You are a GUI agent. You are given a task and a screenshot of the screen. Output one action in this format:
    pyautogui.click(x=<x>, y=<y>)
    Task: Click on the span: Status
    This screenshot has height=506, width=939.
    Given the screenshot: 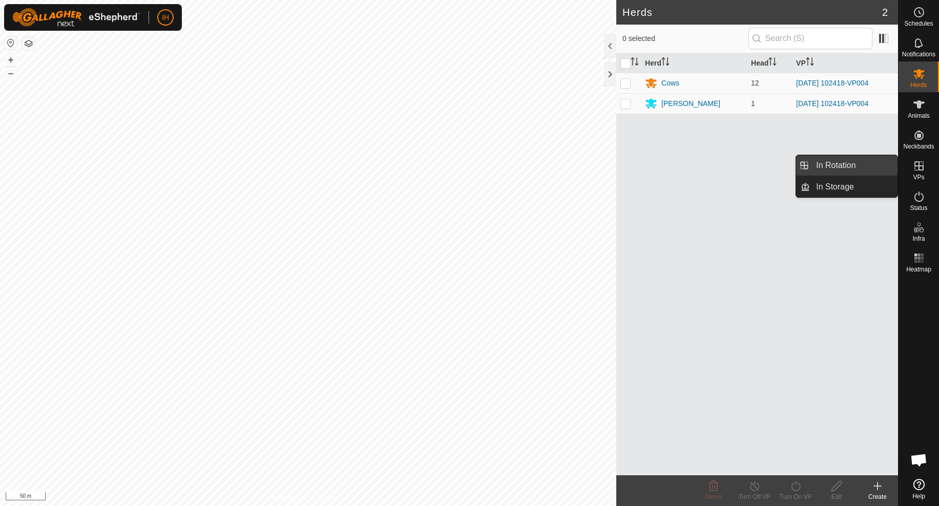 What is the action you would take?
    pyautogui.click(x=919, y=208)
    